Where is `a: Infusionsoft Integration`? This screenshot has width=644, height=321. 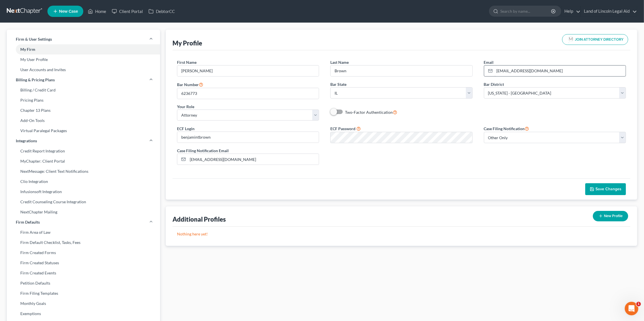 a: Infusionsoft Integration is located at coordinates (83, 192).